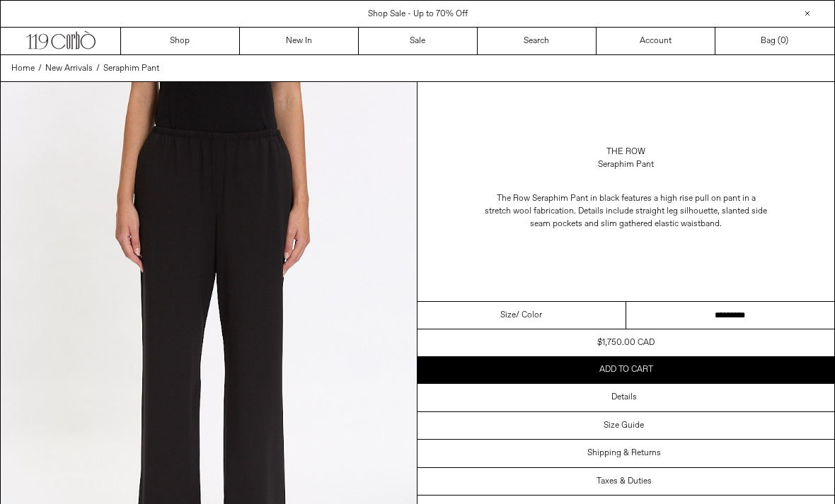  I want to click on p: The Row Seraphim Pant in black features a high rise pull on pant in a stretch wool fabrication. D..., so click(626, 211).